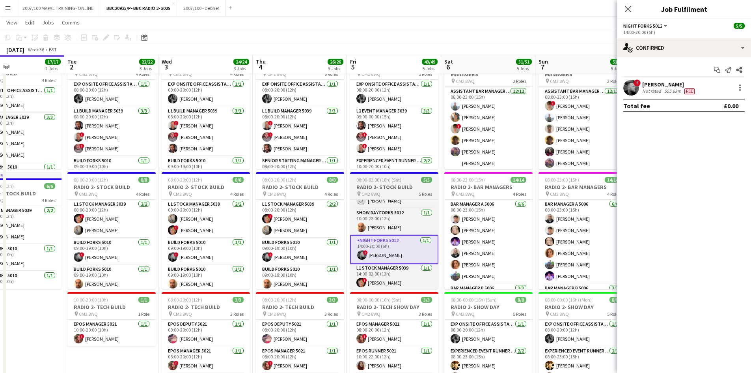 This screenshot has width=751, height=373. Describe the element at coordinates (543, 62) in the screenshot. I see `span: Sun` at that location.